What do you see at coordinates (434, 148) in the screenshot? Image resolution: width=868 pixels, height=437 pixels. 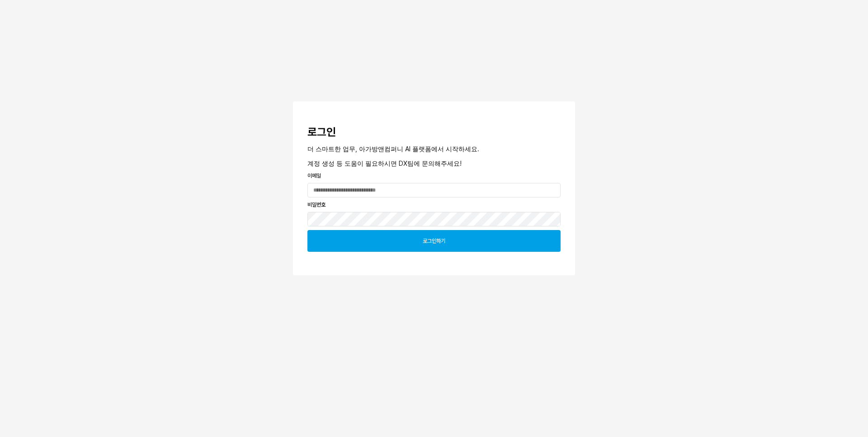 I see `p: 더 스마트한 업무, 아가방앤컴퍼니 AI 플랫폼에서 시작하세요.` at bounding box center [434, 148].